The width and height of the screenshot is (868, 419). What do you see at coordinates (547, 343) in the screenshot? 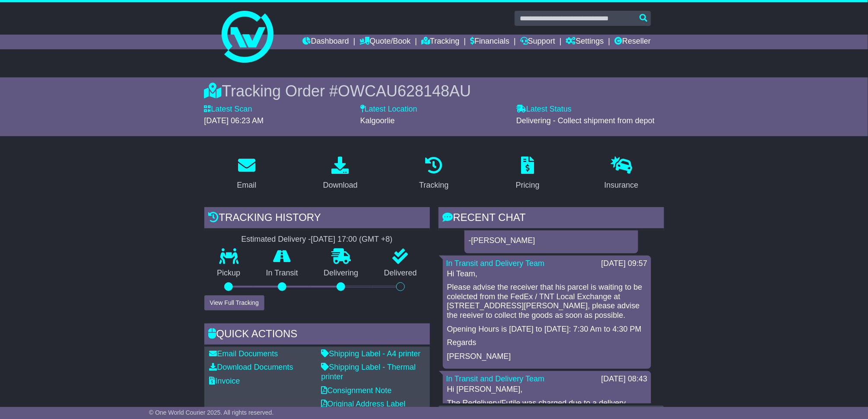
I see `p: Regards` at bounding box center [547, 343].